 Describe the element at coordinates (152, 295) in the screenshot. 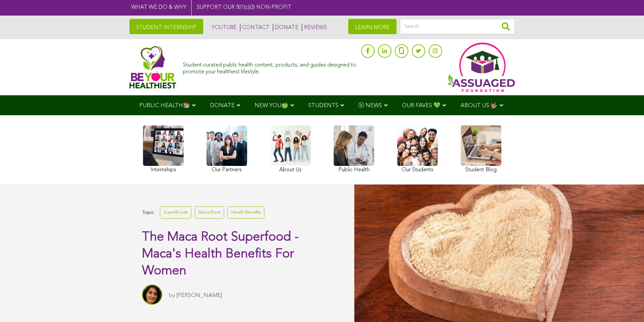

I see `img: Sitara Darvish` at that location.